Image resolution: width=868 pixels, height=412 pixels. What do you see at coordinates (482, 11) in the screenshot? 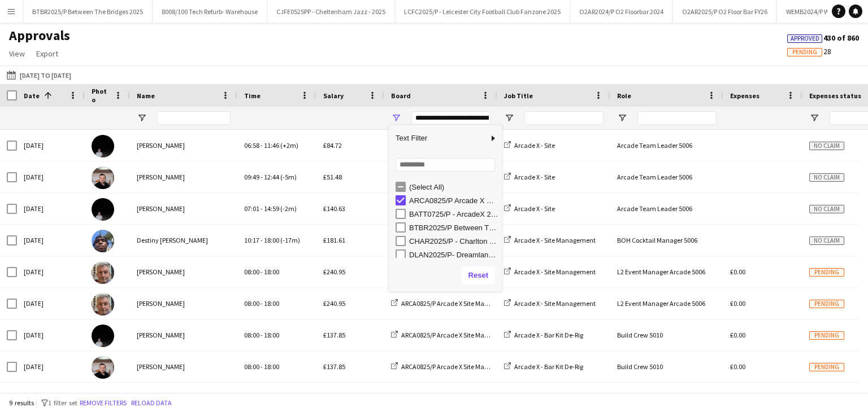
I see `button: LCFC2025/P - Leicester City Football Club Fanzone 2025` at bounding box center [482, 11].